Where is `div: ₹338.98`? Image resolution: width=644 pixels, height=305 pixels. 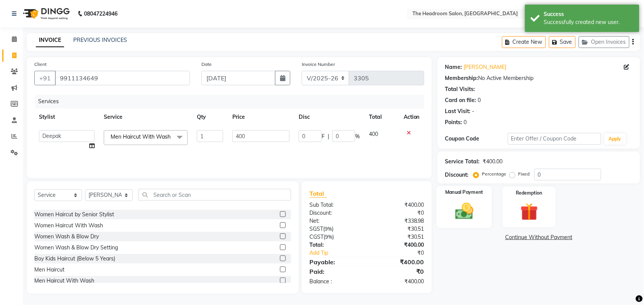
div: ₹338.98 is located at coordinates (398, 221).